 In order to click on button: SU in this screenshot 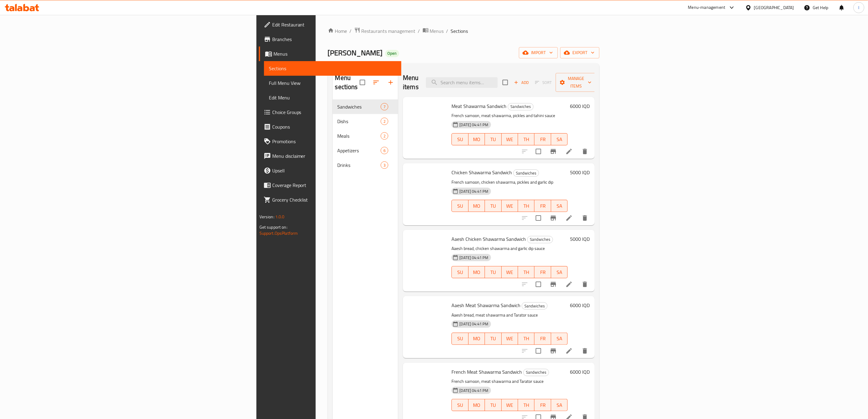, I will do `click(460, 272)`.